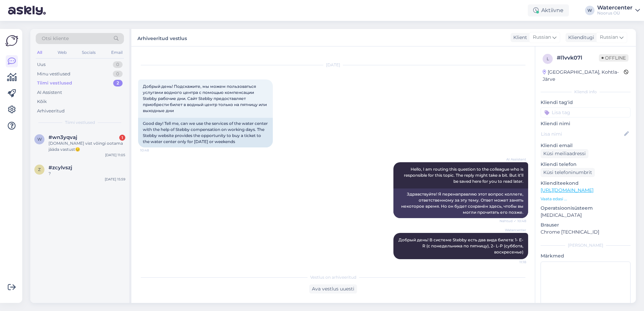 This screenshot has width=644, height=311. Describe the element at coordinates (614, 8) in the screenshot. I see `div: Watercenter` at that location.